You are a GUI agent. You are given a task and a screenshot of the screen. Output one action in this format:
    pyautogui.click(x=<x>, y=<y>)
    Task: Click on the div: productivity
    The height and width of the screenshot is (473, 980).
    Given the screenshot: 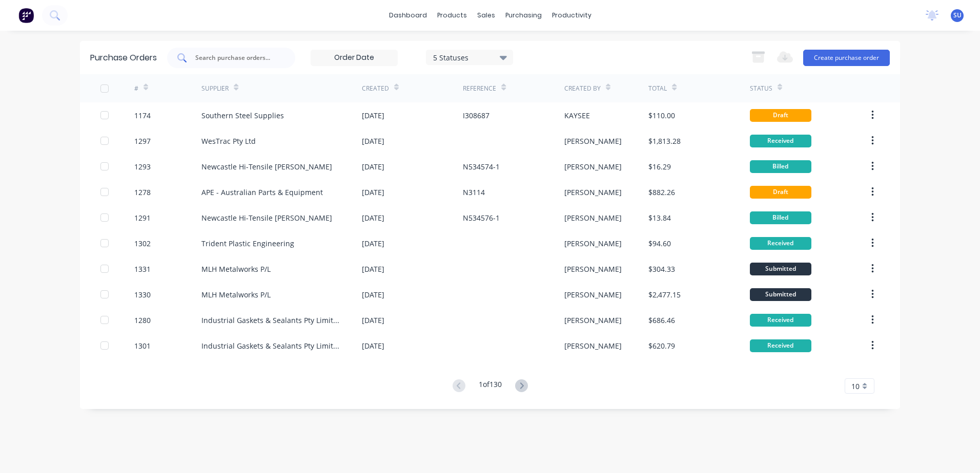 What is the action you would take?
    pyautogui.click(x=572, y=15)
    